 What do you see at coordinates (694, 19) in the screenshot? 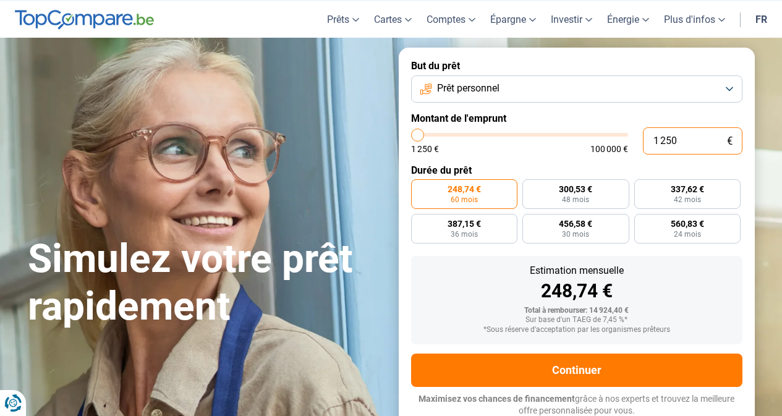
I see `a: Plus d'infos` at bounding box center [694, 19].